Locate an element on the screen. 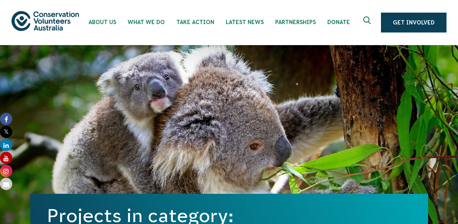 The image size is (458, 224). button: Expand search box Close search box is located at coordinates (368, 23).